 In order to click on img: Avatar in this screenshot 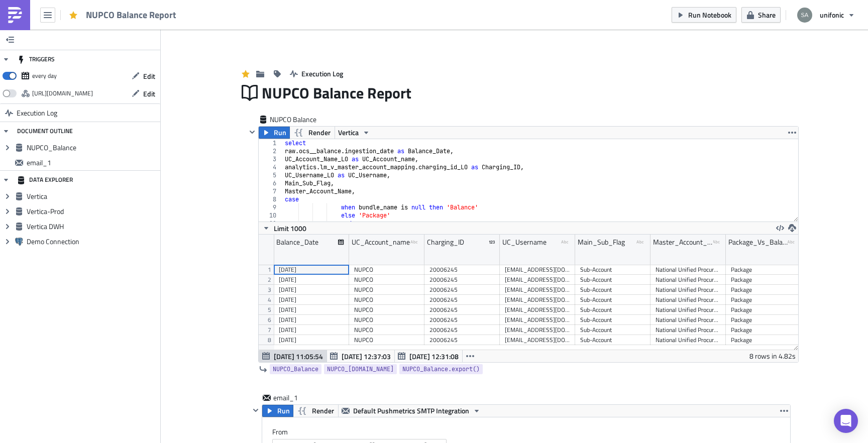, I will do `click(805, 15)`.